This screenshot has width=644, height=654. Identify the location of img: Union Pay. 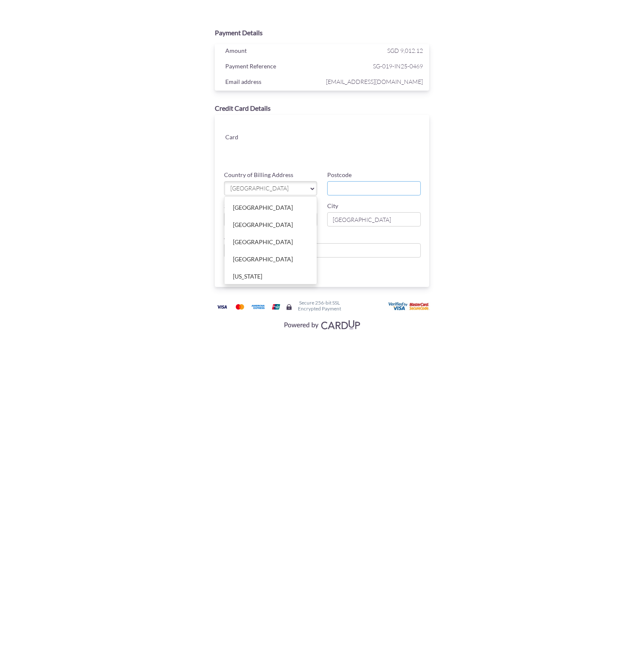
(277, 307).